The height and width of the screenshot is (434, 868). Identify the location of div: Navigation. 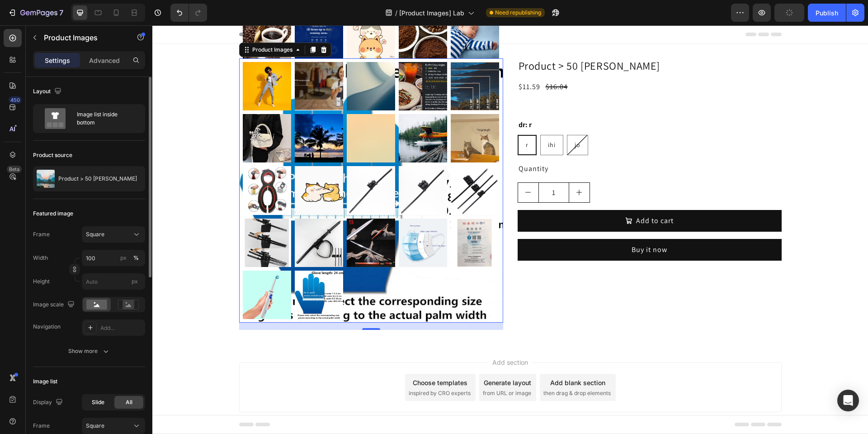
(47, 327).